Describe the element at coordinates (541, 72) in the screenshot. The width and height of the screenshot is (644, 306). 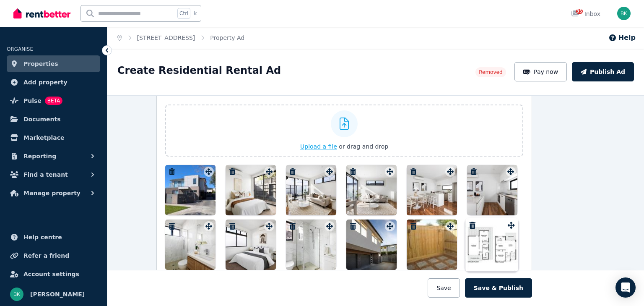
I see `button: Pay now` at that location.